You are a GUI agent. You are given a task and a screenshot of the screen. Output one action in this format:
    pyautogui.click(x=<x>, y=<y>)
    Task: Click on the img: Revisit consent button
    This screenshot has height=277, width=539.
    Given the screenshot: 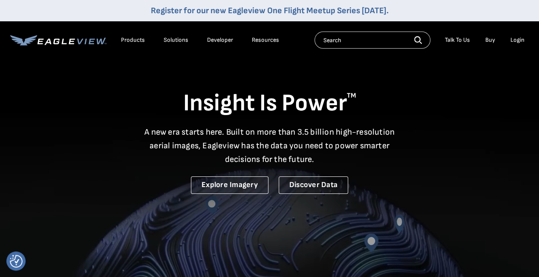 What is the action you would take?
    pyautogui.click(x=16, y=261)
    